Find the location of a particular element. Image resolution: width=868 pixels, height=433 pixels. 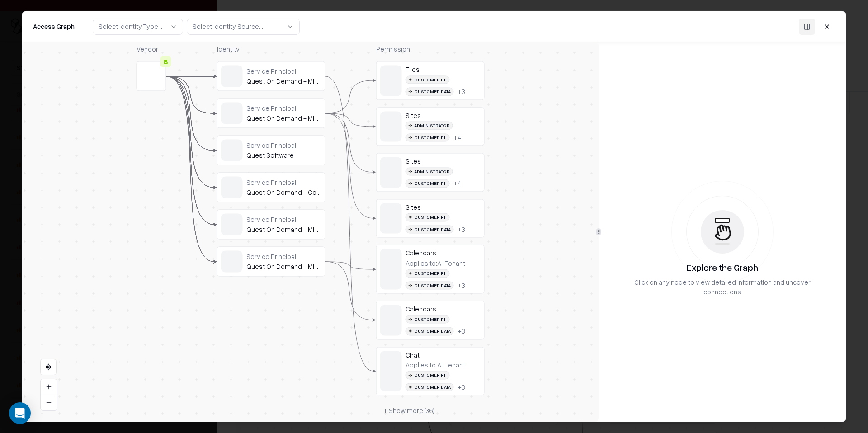

div: Quest Software is located at coordinates (284, 156).